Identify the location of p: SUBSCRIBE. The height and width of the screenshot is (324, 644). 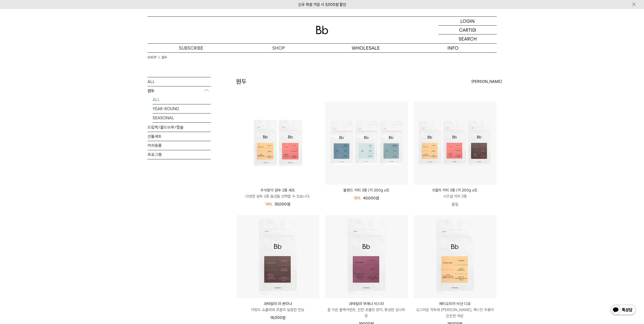
(191, 48).